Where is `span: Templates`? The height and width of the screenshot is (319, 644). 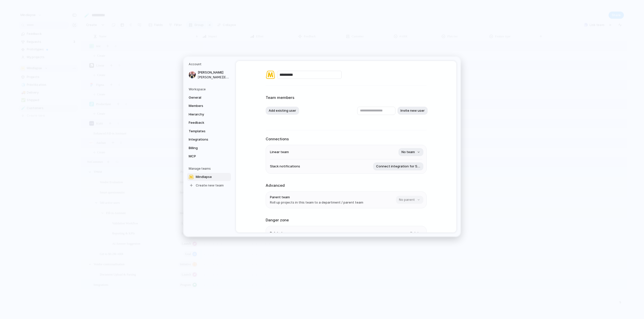 span: Templates is located at coordinates (205, 131).